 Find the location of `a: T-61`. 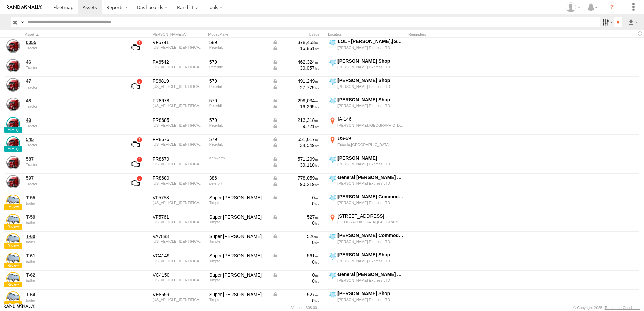

a: T-61 is located at coordinates (72, 256).